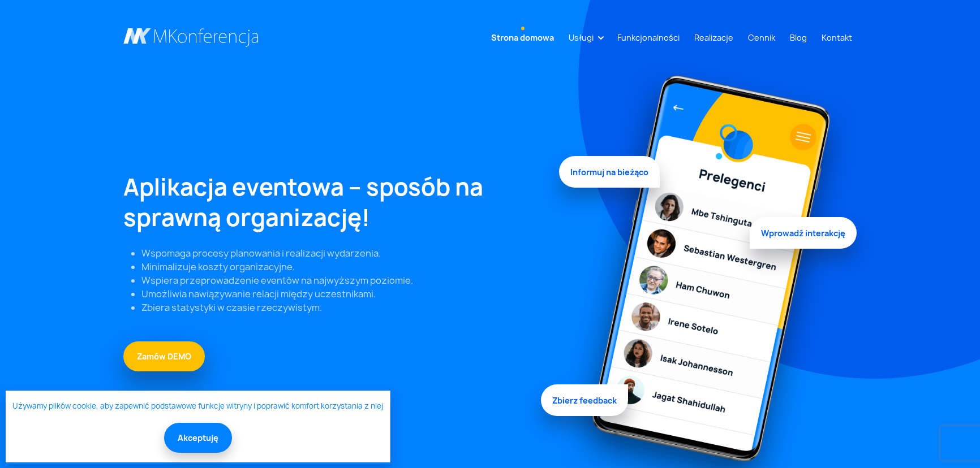 The image size is (980, 468). Describe the element at coordinates (585, 397) in the screenshot. I see `span: Zbierz feedback` at that location.